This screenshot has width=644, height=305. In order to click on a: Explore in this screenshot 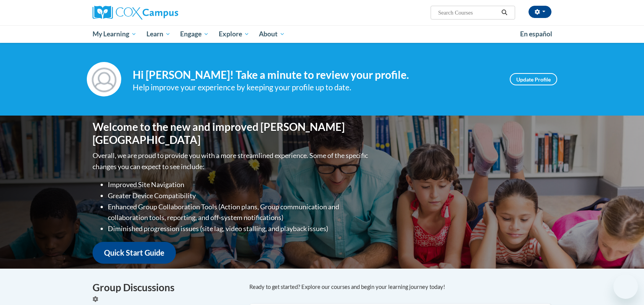, I will do `click(234, 34)`.